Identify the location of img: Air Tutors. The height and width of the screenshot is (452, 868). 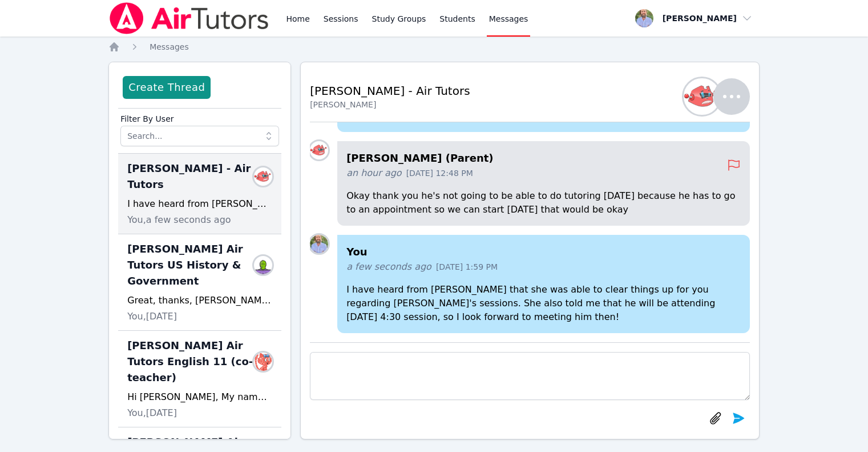
(189, 18).